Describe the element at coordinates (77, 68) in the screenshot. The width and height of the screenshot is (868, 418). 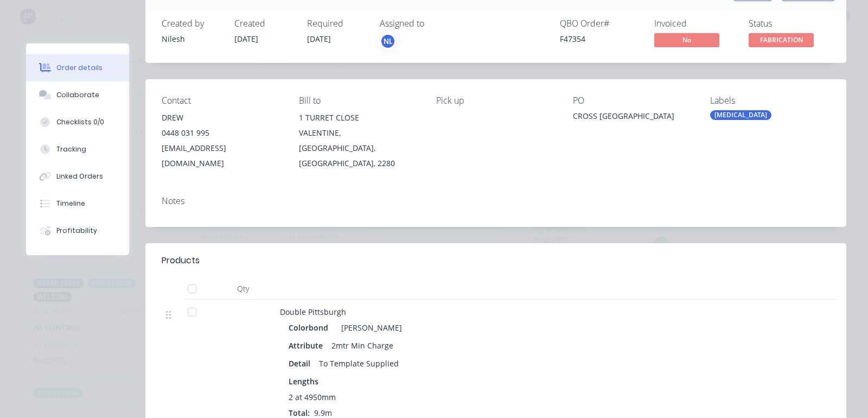
I see `button: Order details` at that location.